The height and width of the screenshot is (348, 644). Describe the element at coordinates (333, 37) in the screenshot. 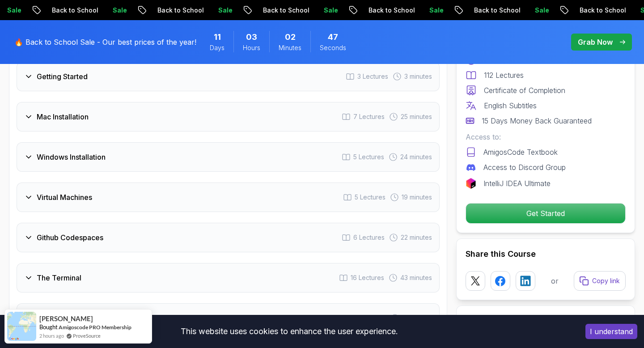

I see `span: 47 Seconds` at that location.